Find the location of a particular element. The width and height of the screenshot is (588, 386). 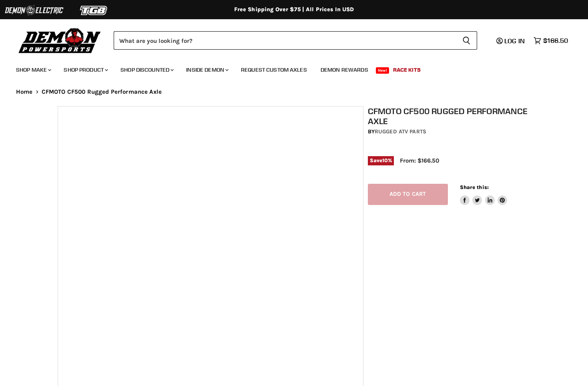

a: Race Kits is located at coordinates (407, 70).